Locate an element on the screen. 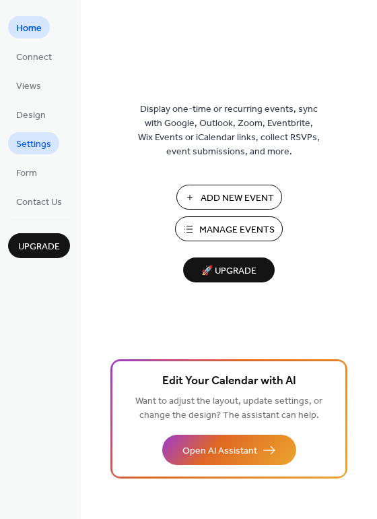  span: Edit Your Calendar with AI is located at coordinates (229, 381).